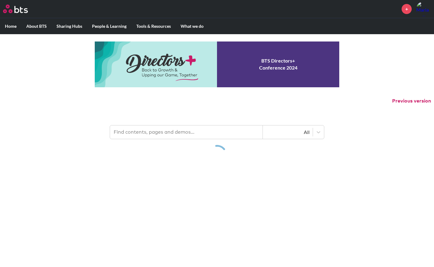  Describe the element at coordinates (423, 9) in the screenshot. I see `a: Profile` at that location.